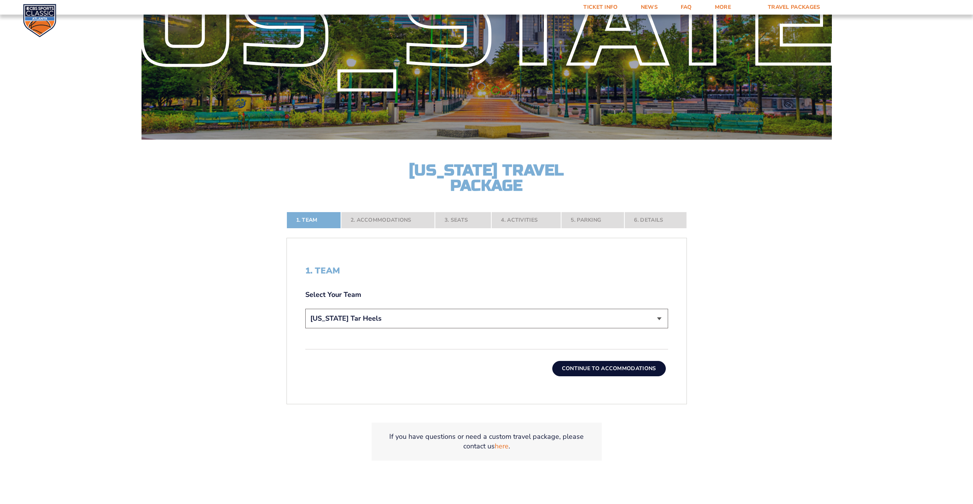  I want to click on p: If you have questions or need a custom travel package, please contact us ., so click(487, 442).